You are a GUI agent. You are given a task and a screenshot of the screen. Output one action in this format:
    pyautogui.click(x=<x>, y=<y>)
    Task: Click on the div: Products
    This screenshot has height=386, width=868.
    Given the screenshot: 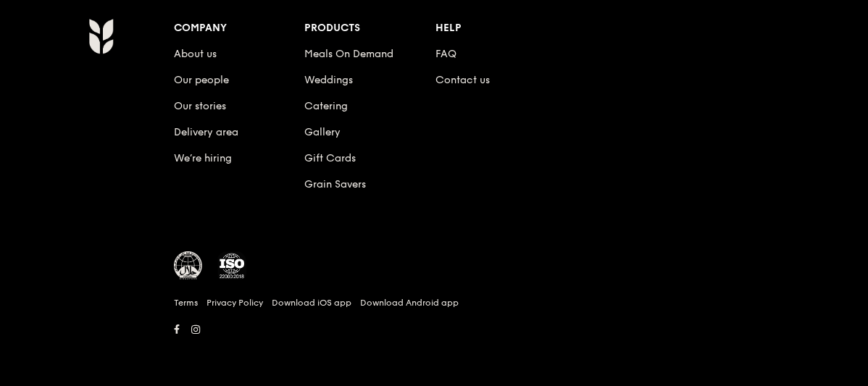 What is the action you would take?
    pyautogui.click(x=370, y=28)
    